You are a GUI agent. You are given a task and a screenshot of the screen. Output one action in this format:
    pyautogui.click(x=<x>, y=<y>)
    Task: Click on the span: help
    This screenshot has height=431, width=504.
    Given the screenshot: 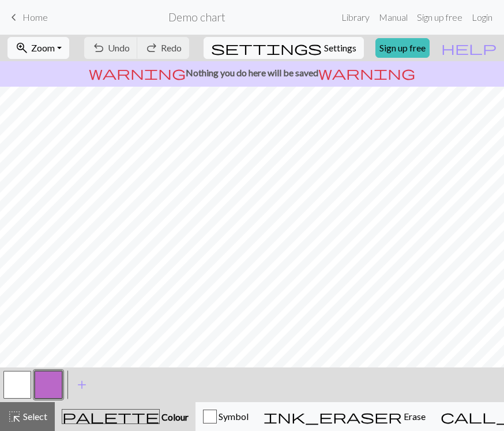 What is the action you would take?
    pyautogui.click(x=469, y=48)
    